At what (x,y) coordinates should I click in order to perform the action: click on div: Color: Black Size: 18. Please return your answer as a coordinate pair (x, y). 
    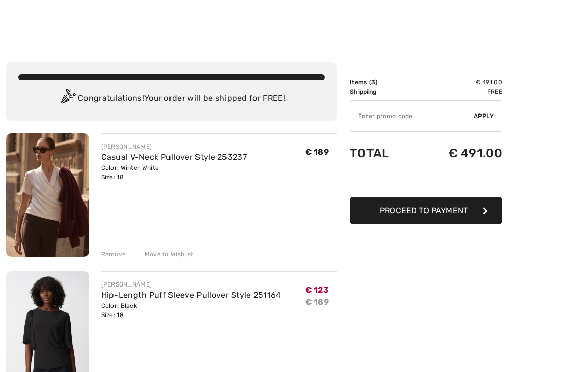
    Looking at the image, I should click on (191, 310).